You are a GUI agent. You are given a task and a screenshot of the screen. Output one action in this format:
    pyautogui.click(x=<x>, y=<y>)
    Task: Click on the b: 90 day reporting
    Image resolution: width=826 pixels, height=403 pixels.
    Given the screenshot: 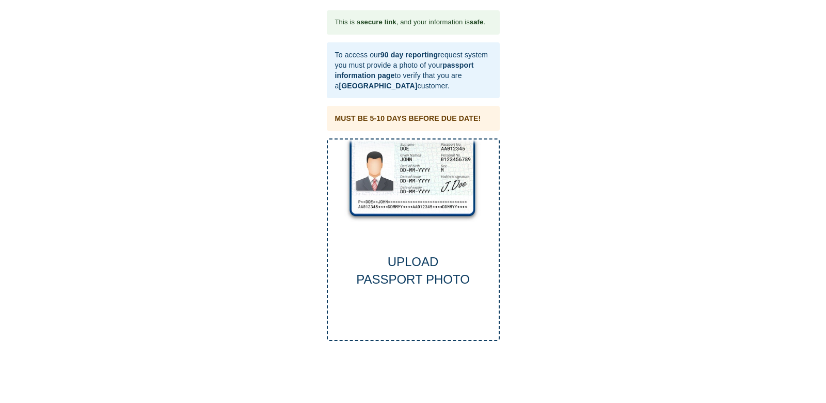 What is the action you would take?
    pyautogui.click(x=409, y=55)
    